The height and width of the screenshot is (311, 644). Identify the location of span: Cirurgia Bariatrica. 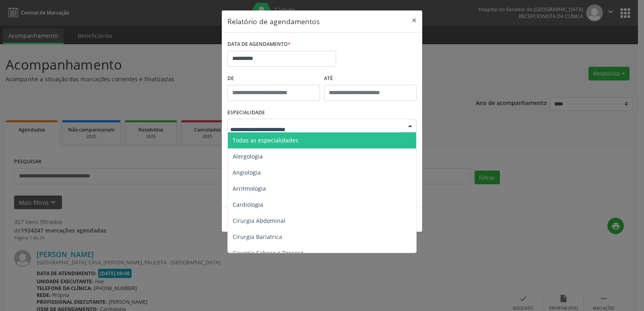
(257, 237).